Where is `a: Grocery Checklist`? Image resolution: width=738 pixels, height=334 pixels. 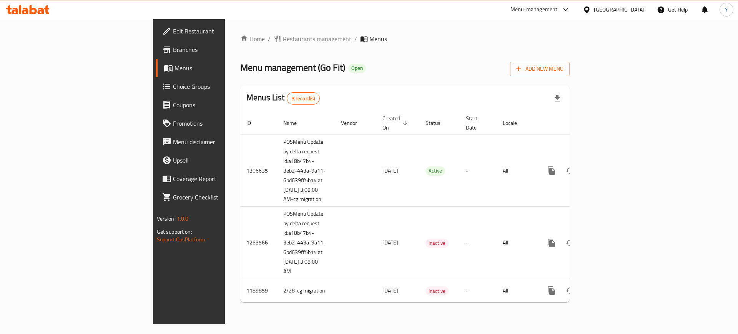 a: Grocery Checklist is located at coordinates (216, 197).